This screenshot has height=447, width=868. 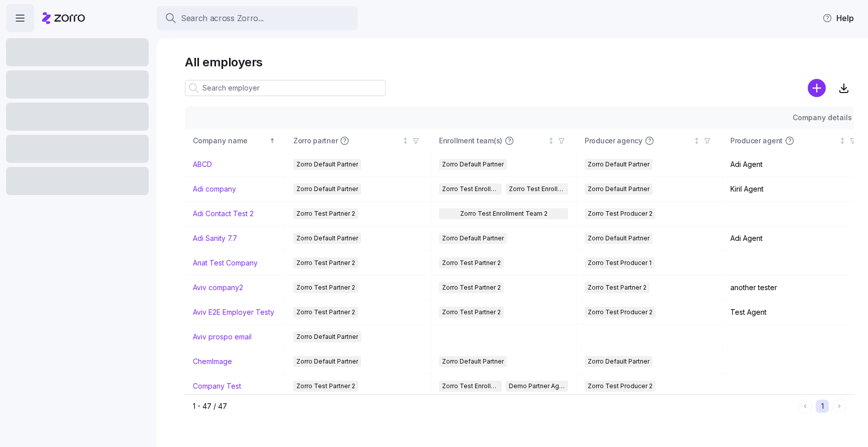 What do you see at coordinates (795, 288) in the screenshot?
I see `td: another tester` at bounding box center [795, 288].